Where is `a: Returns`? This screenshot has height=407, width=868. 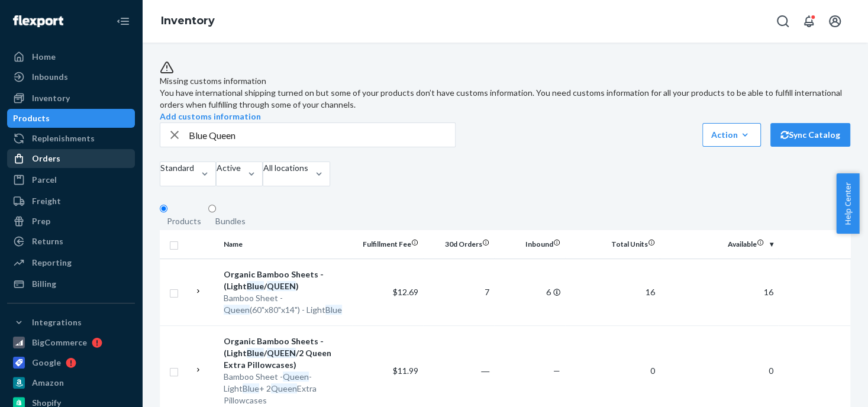
a: Returns is located at coordinates (71, 242).